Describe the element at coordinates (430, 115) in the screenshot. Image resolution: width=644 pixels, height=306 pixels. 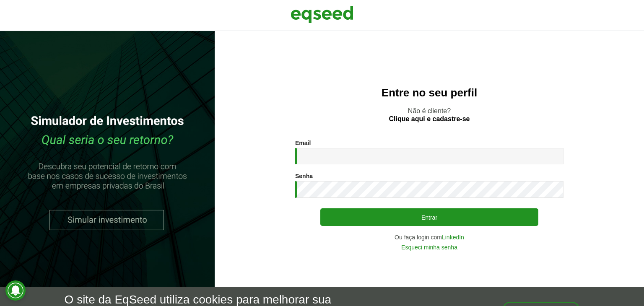
I see `p: Não é cliente?` at that location.